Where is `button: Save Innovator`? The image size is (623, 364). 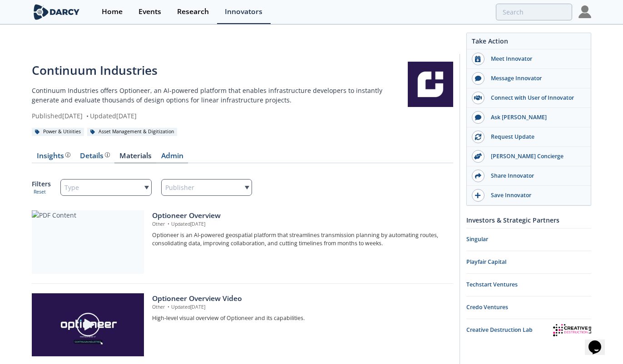
button: Save Innovator is located at coordinates (529, 196).